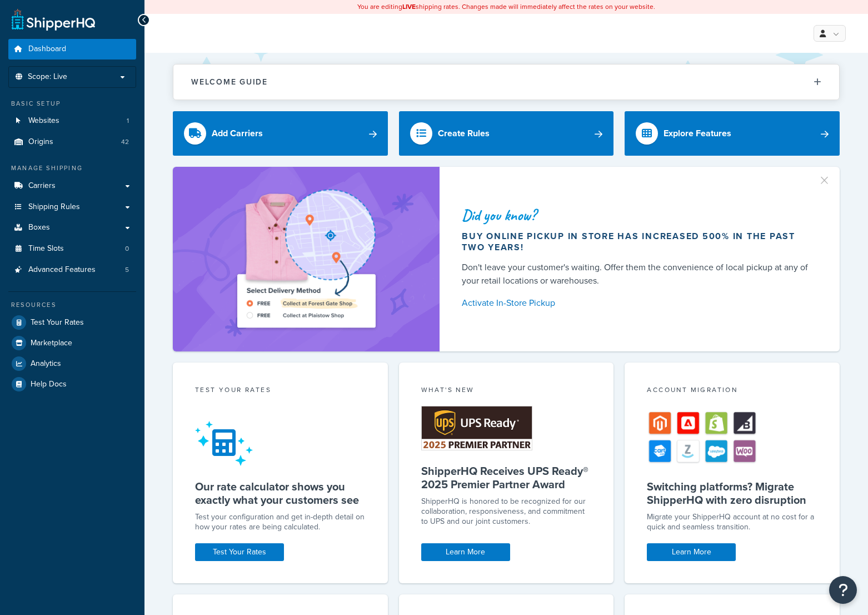 Image resolution: width=868 pixels, height=615 pixels. Describe the element at coordinates (41, 142) in the screenshot. I see `span: Origins` at that location.